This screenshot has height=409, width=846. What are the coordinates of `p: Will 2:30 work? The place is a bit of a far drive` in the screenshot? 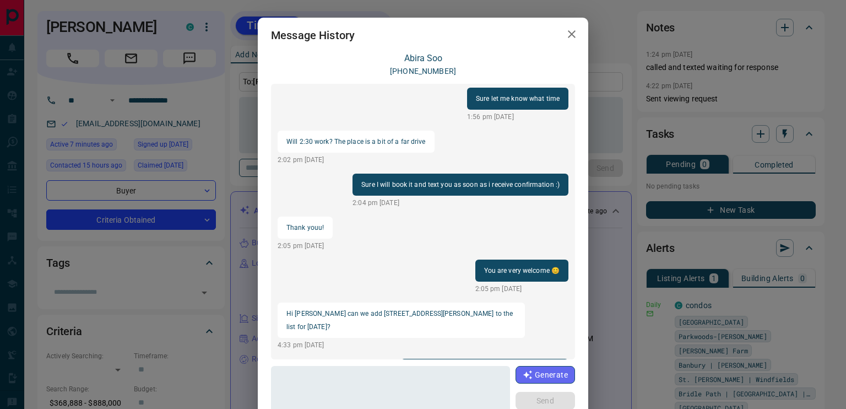 It's located at (356, 142).